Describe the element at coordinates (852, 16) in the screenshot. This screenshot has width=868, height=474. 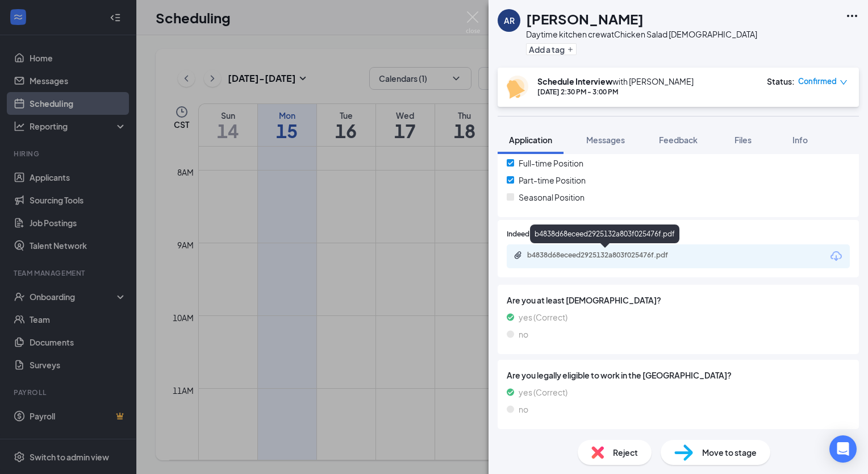
I see `svg: Ellipses` at that location.